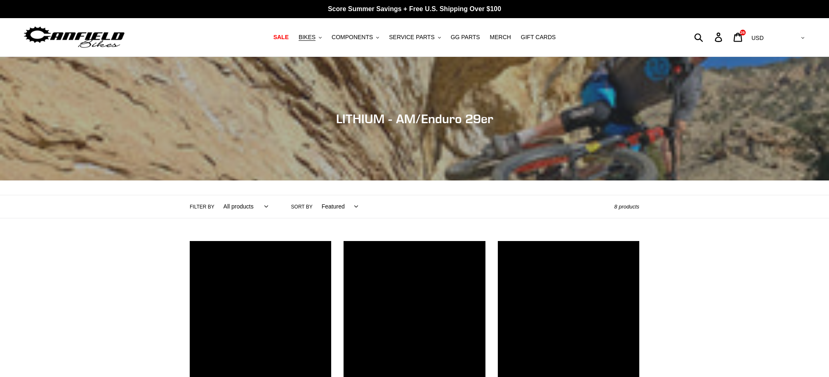 The height and width of the screenshot is (377, 829). What do you see at coordinates (281, 37) in the screenshot?
I see `span: SALE` at bounding box center [281, 37].